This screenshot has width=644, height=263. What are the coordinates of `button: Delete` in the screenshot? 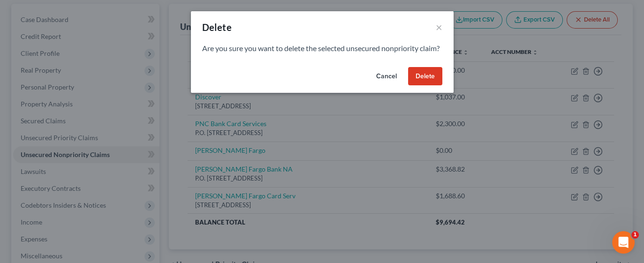 It's located at (425, 76).